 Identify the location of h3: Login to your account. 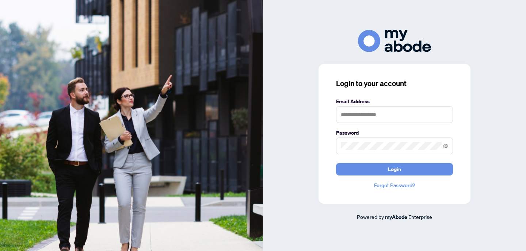
(394, 84).